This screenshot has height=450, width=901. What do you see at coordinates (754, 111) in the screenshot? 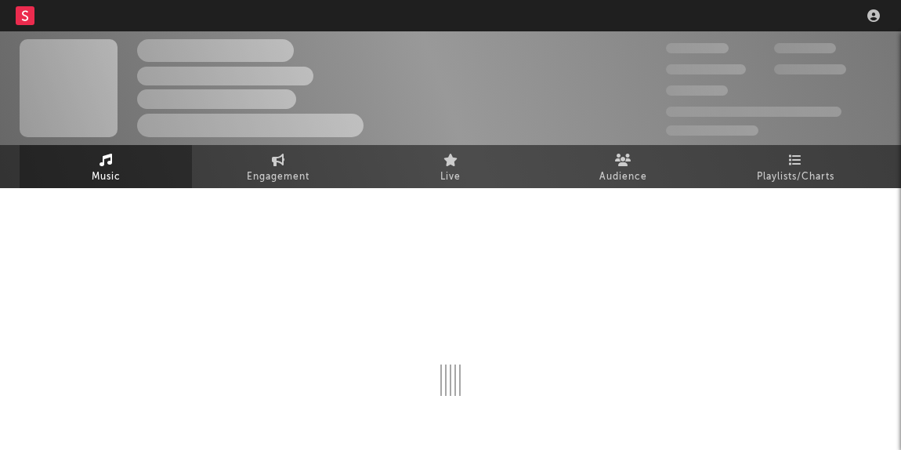
I see `span: 50.000.000 Monthly Listeners` at bounding box center [754, 111].